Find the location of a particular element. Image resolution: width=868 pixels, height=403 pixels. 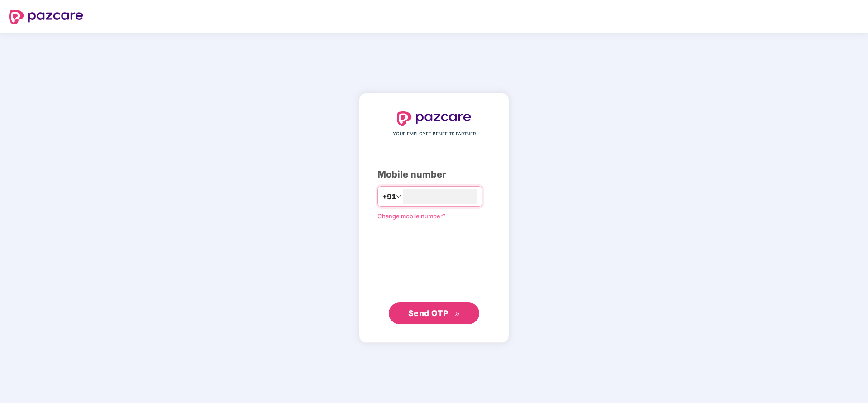

span: Send OTP is located at coordinates (428, 313).